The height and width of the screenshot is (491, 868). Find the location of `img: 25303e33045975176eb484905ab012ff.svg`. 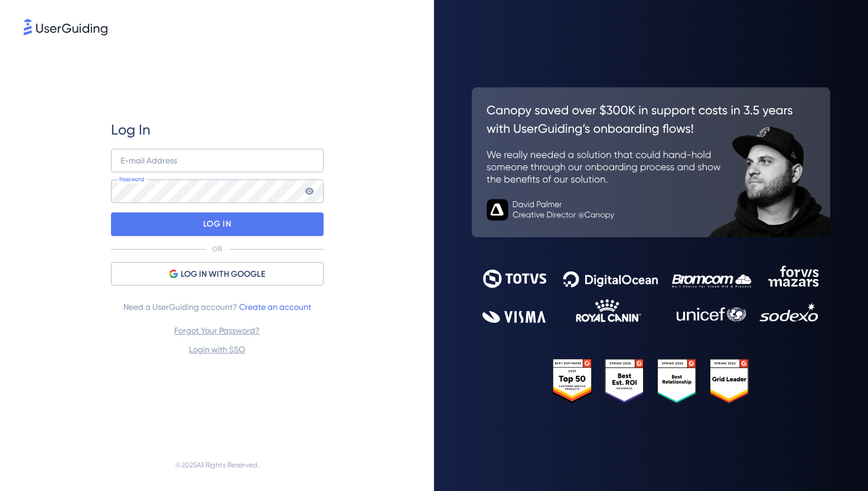

img: 25303e33045975176eb484905ab012ff.svg is located at coordinates (652, 382).